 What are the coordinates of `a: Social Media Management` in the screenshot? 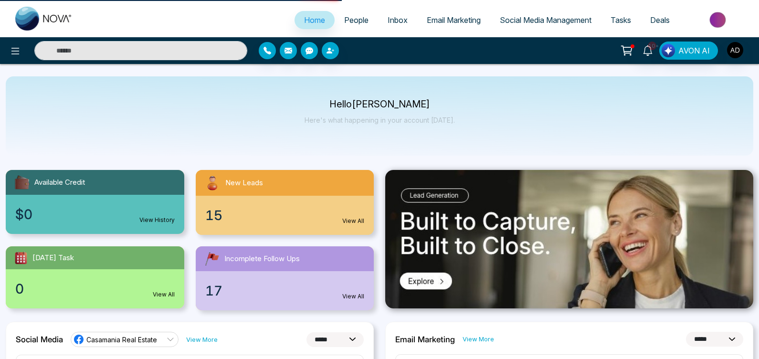 It's located at (546, 20).